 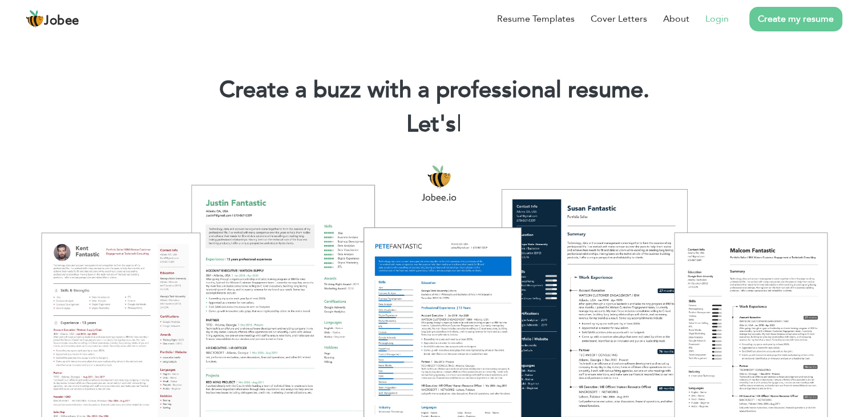 What do you see at coordinates (795, 19) in the screenshot?
I see `a: Create my resume` at bounding box center [795, 19].